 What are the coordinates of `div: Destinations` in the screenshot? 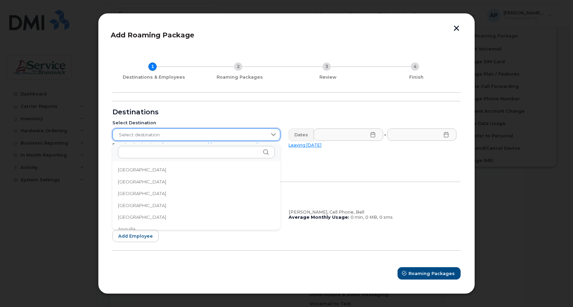 It's located at (287, 112).